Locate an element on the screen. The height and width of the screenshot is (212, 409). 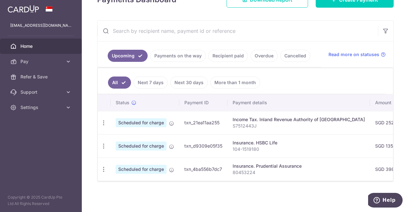
a: Payments on the way is located at coordinates (178, 56).